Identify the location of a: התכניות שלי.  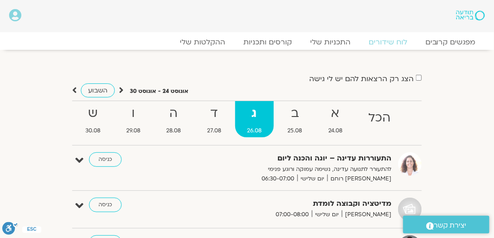
(330, 42).